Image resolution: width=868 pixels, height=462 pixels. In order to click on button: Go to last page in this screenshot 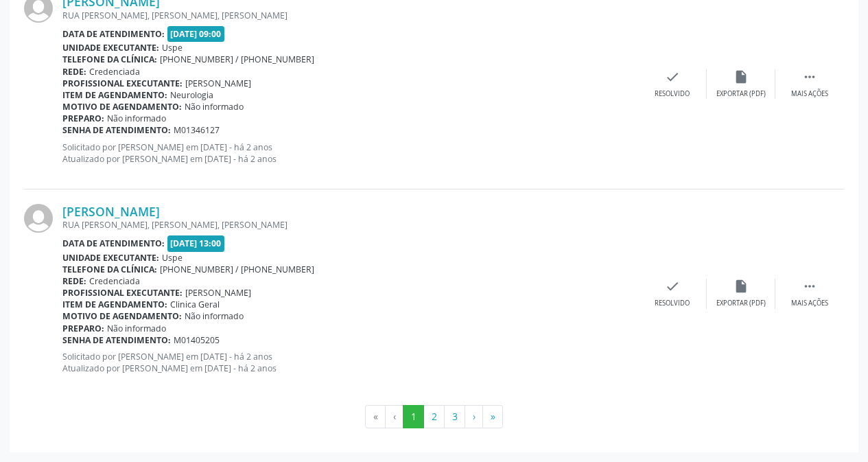, I will do `click(493, 417)`.